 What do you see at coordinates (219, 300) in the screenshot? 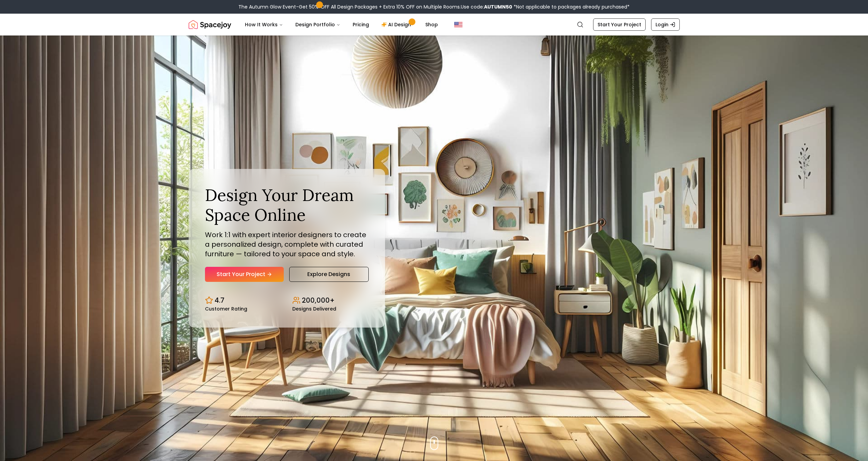
I see `p: 4.7` at bounding box center [219, 300].